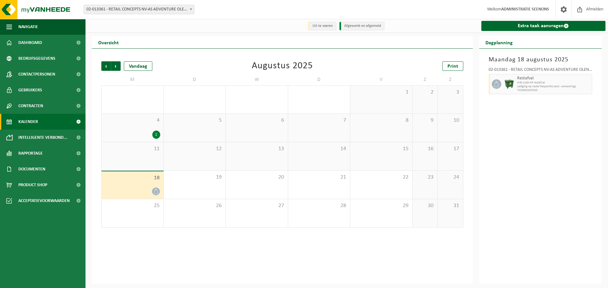  I want to click on div: Augustus 2025, so click(282, 66).